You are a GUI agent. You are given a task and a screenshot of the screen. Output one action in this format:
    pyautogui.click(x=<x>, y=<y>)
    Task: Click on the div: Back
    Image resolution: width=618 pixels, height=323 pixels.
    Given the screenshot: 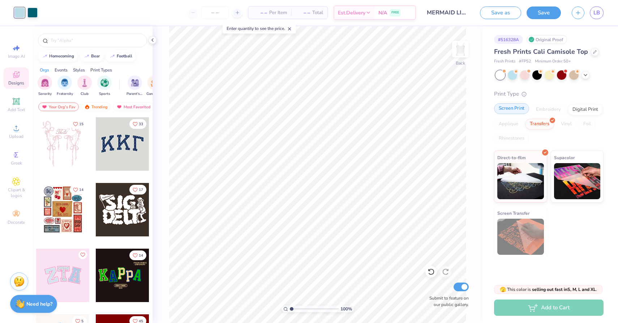 What is the action you would take?
    pyautogui.click(x=460, y=63)
    